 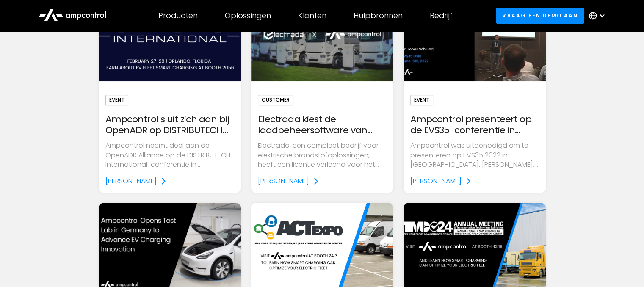 What do you see at coordinates (322, 125) in the screenshot?
I see `div: Electrada kiest de laadbeheersoftware van Ampcontrol voor EV-vloten` at bounding box center [322, 125].